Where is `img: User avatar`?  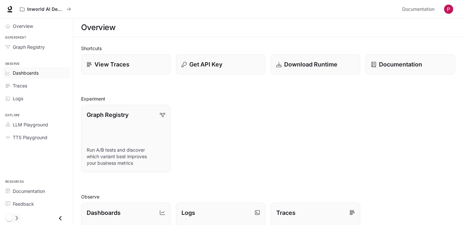
img: User avatar is located at coordinates (449, 9).